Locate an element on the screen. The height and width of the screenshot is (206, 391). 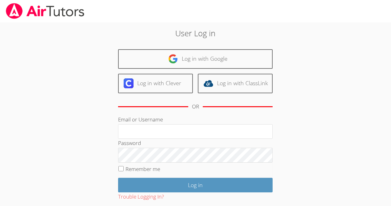
label: Email or Username is located at coordinates (140, 119).